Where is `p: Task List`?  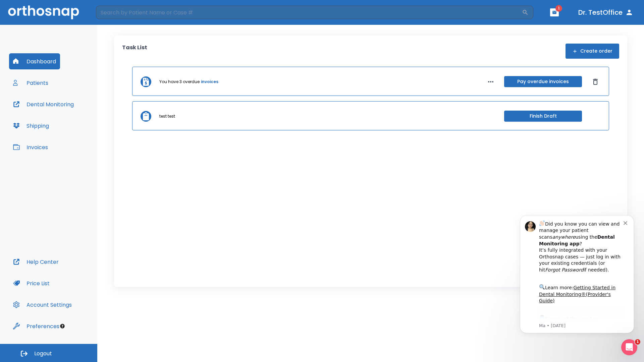
p: Task List is located at coordinates (134, 51).